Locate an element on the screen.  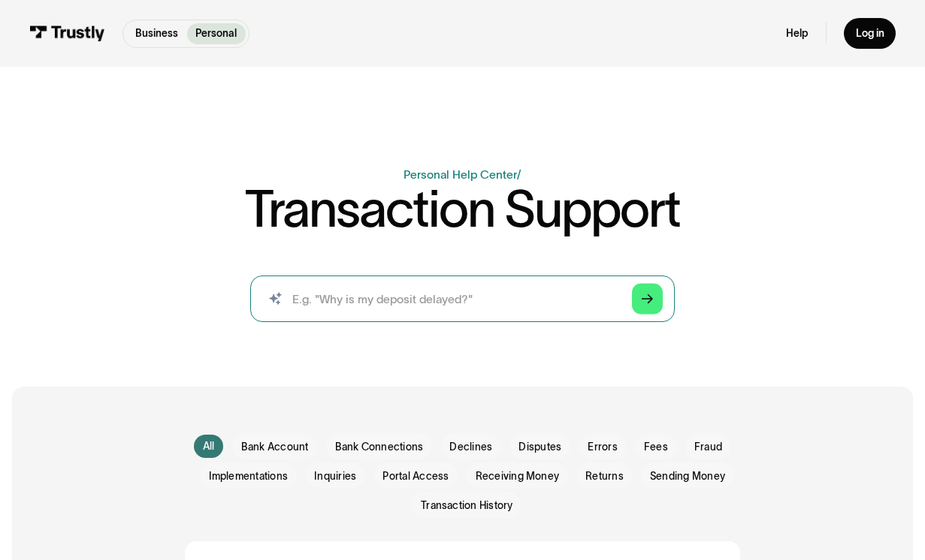
p: Personal is located at coordinates (216, 34).